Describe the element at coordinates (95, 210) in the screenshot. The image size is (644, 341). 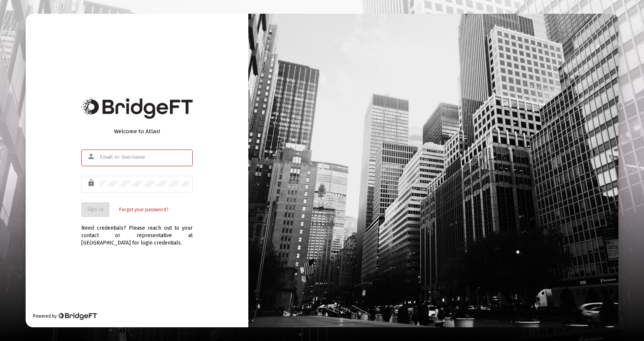
I see `button: Sign In` at that location.